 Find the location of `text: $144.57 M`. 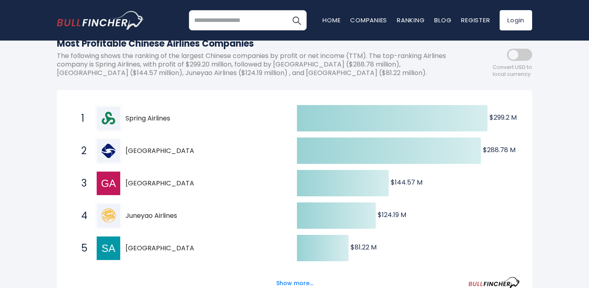

text: $144.57 M is located at coordinates (406, 182).